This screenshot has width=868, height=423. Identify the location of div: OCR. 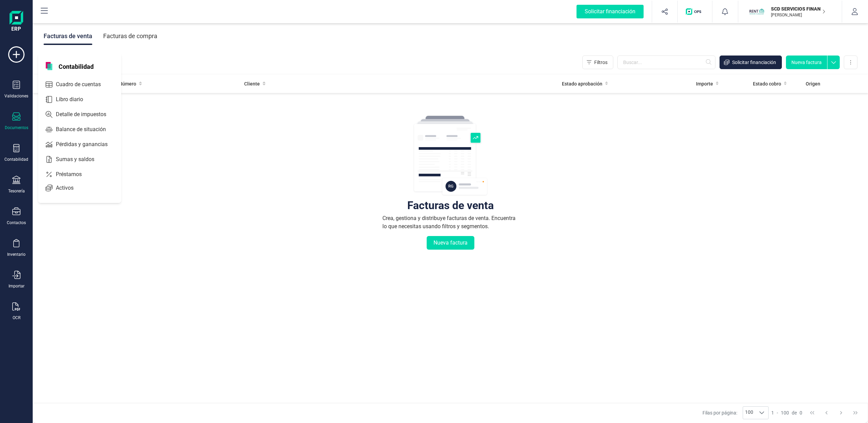
(16, 318).